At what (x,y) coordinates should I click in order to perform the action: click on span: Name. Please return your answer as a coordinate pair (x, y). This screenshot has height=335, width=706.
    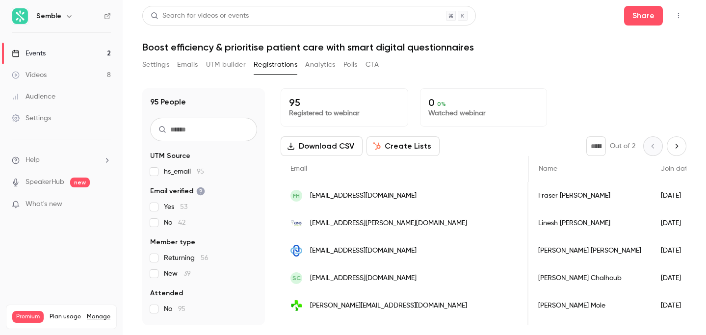
    Looking at the image, I should click on (548, 169).